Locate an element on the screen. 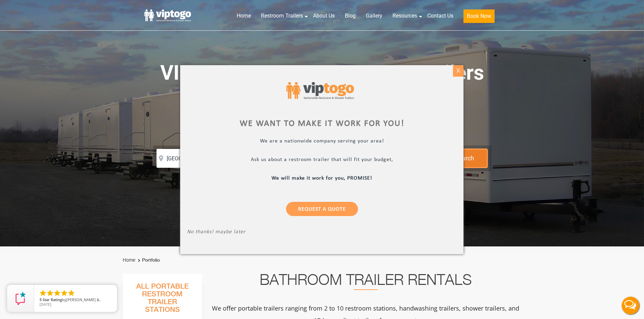 This screenshot has width=644, height=319. p: Ask us about a restroom trailer that will fit your budget, is located at coordinates (322, 160).